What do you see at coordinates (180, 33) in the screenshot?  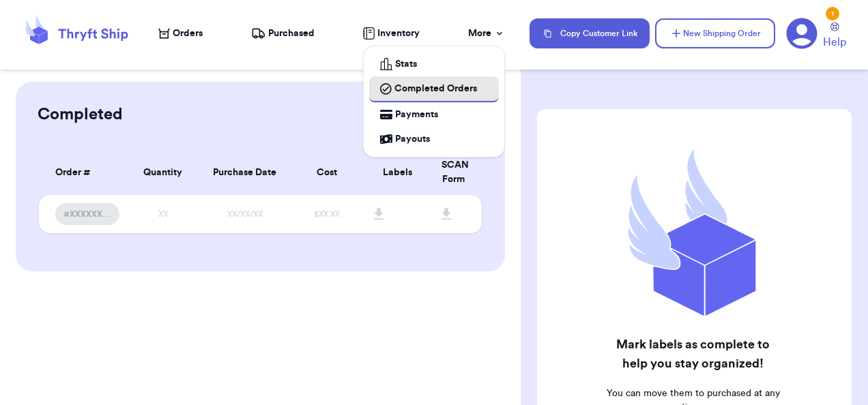 I see `a: Orders` at bounding box center [180, 33].